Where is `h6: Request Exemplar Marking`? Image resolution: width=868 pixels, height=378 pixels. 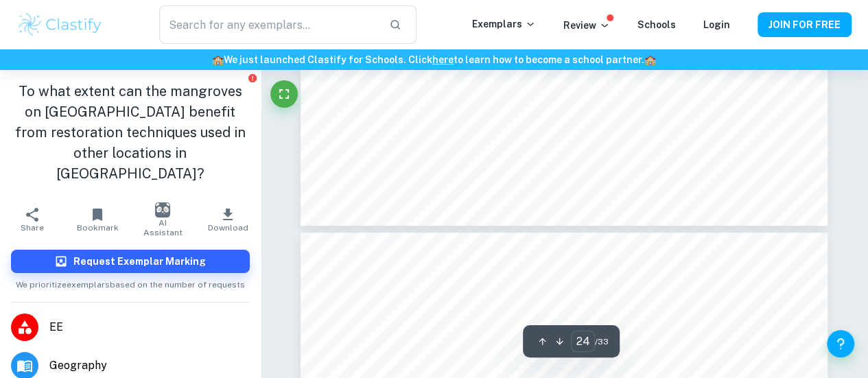
h6: Request Exemplar Marking is located at coordinates (139, 261).